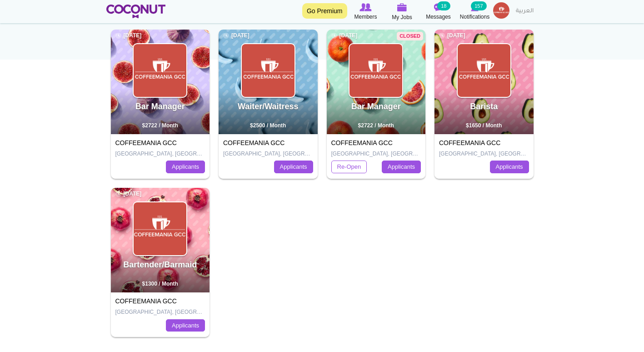  What do you see at coordinates (268, 125) in the screenshot?
I see `span: $2500 / Month` at bounding box center [268, 125].